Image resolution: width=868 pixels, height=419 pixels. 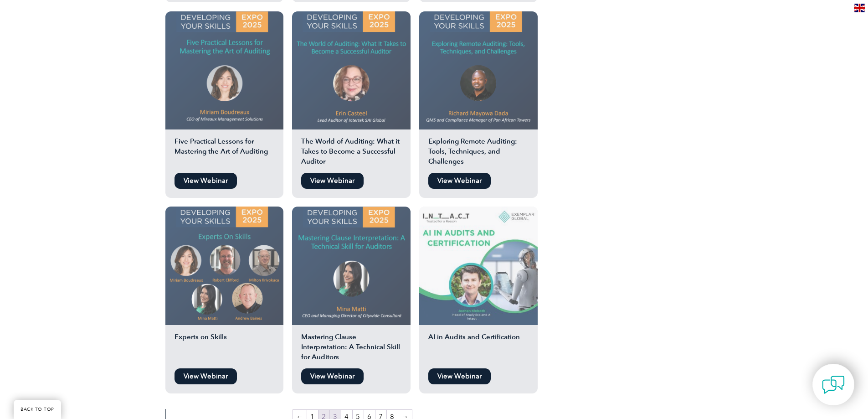 What do you see at coordinates (351, 152) in the screenshot?
I see `h2: The World of Auditing: What it Takes to Become a Successful Auditor` at bounding box center [351, 152].